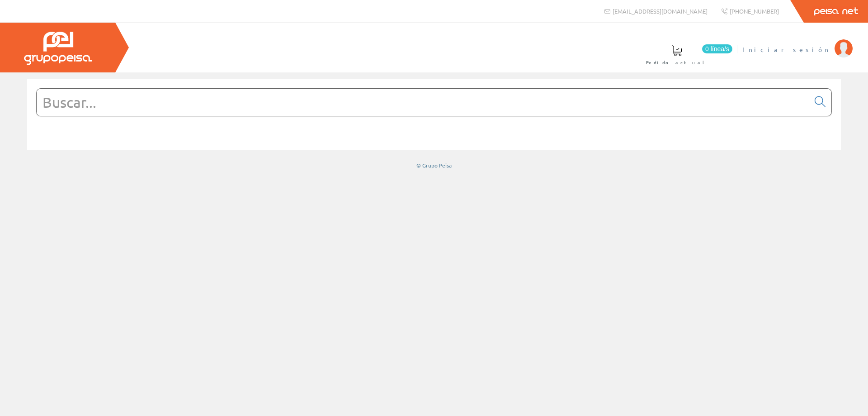  I want to click on span: Pedido actual, so click(677, 62).